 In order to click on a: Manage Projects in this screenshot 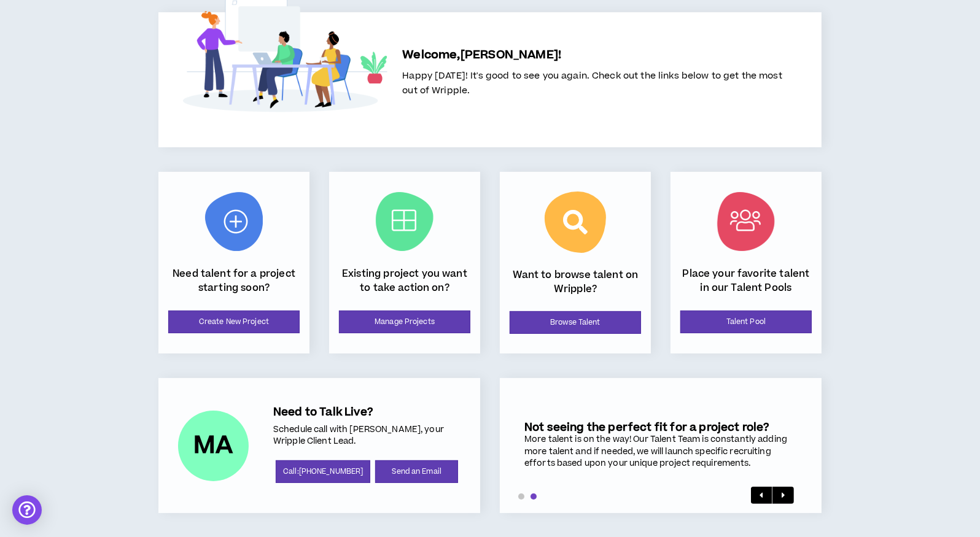, I will do `click(405, 322)`.